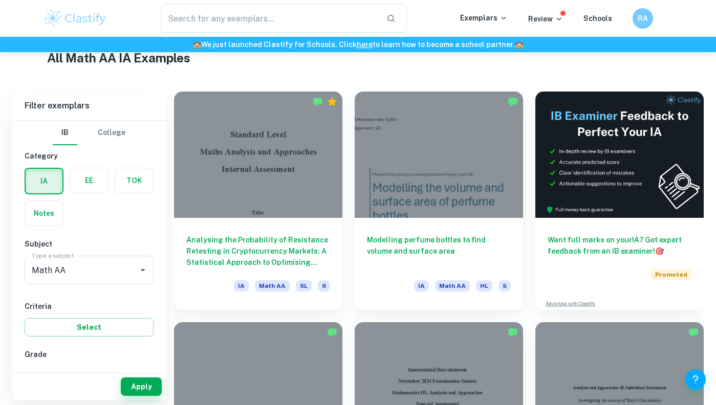 This screenshot has height=405, width=716. I want to click on p: Review, so click(545, 19).